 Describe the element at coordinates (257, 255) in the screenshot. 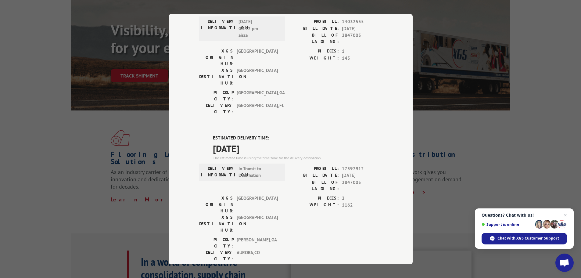

I see `span: AURORA , CO` at that location.